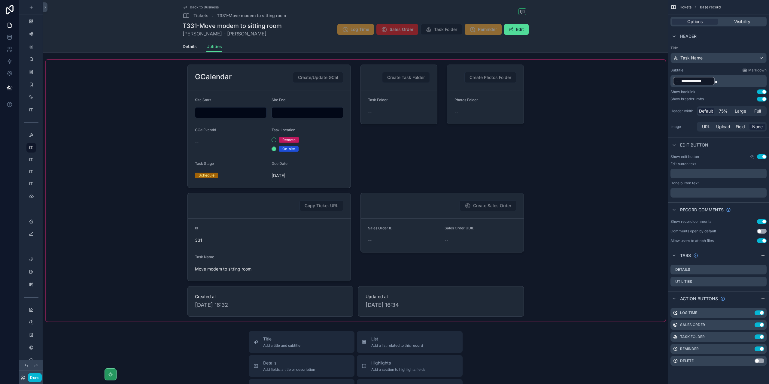 The width and height of the screenshot is (769, 384). What do you see at coordinates (690, 222) in the screenshot?
I see `div: Show record comments` at bounding box center [690, 222].